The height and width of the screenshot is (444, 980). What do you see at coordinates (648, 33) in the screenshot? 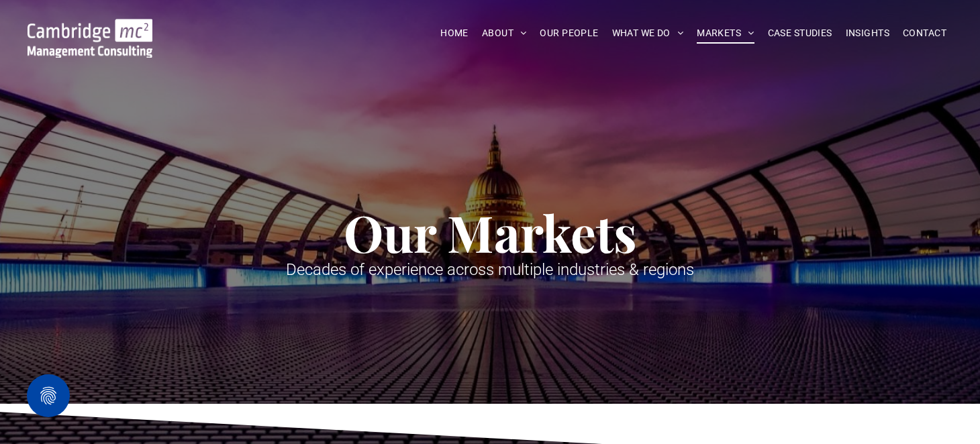
I see `a: WHAT WE DO` at bounding box center [648, 33].